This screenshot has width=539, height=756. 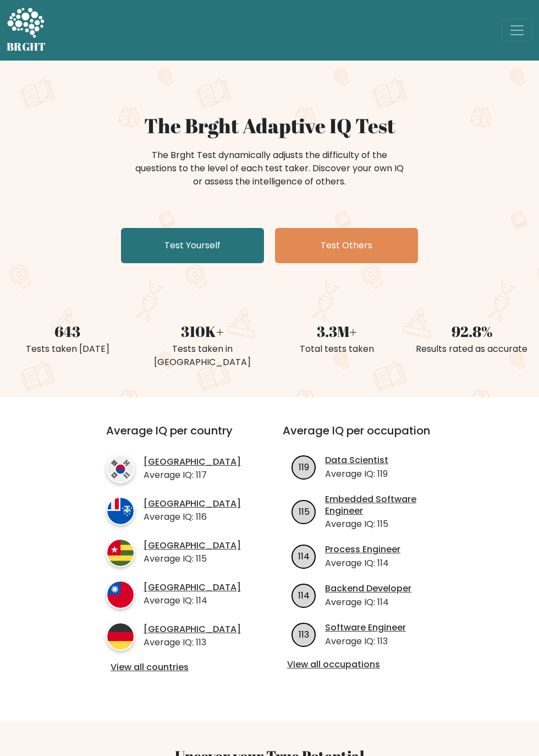 I want to click on a: Test Others, so click(x=347, y=246).